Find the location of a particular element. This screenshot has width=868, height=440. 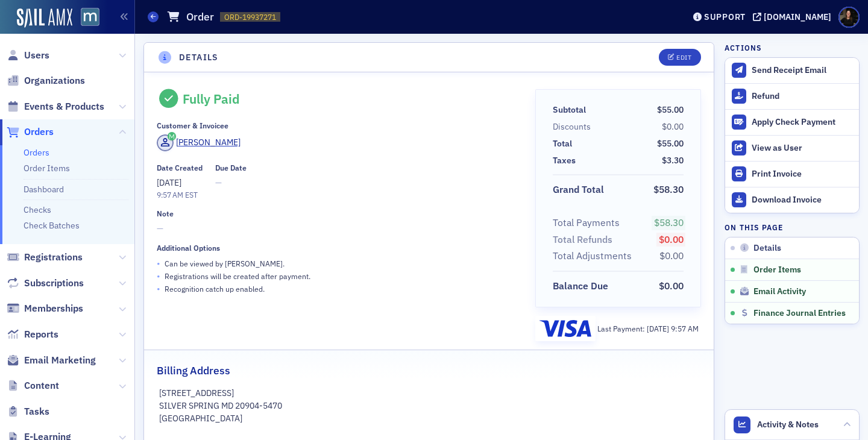

span: Reports is located at coordinates (41, 334).